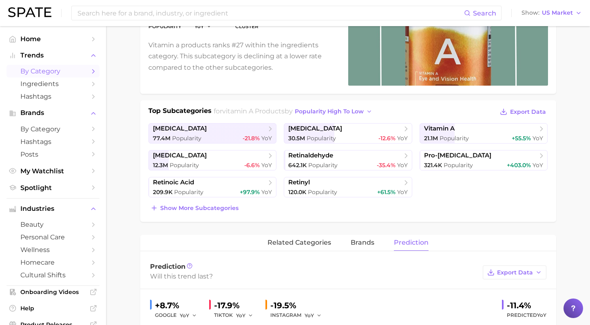  Describe the element at coordinates (165, 27) in the screenshot. I see `dt: Popularity` at that location.